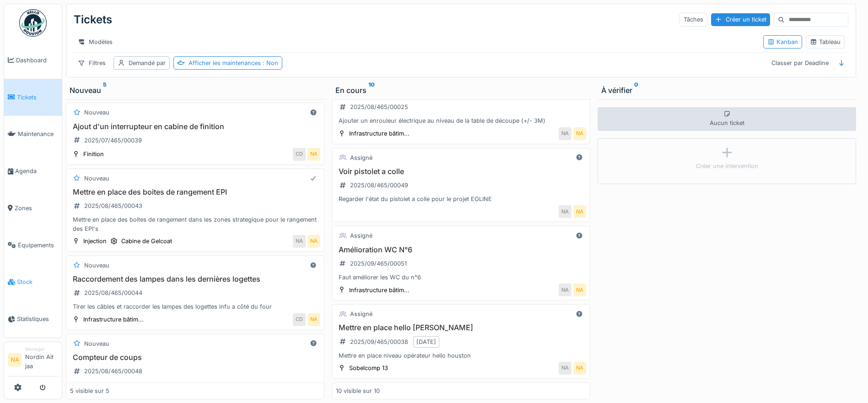  Describe the element at coordinates (33, 97) in the screenshot. I see `a: Tickets` at that location.